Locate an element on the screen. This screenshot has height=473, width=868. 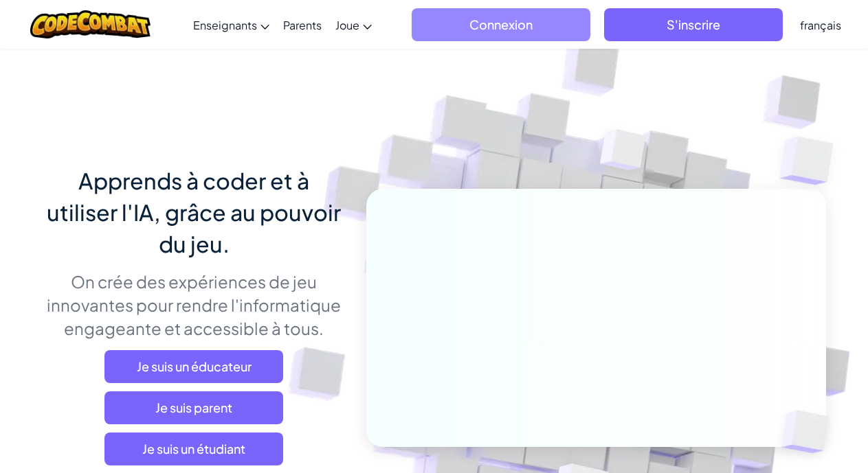
a: Parents is located at coordinates (302, 24).